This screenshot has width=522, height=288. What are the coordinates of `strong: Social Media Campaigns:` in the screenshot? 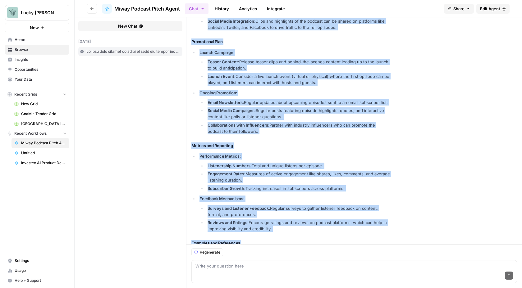 It's located at (231, 111).